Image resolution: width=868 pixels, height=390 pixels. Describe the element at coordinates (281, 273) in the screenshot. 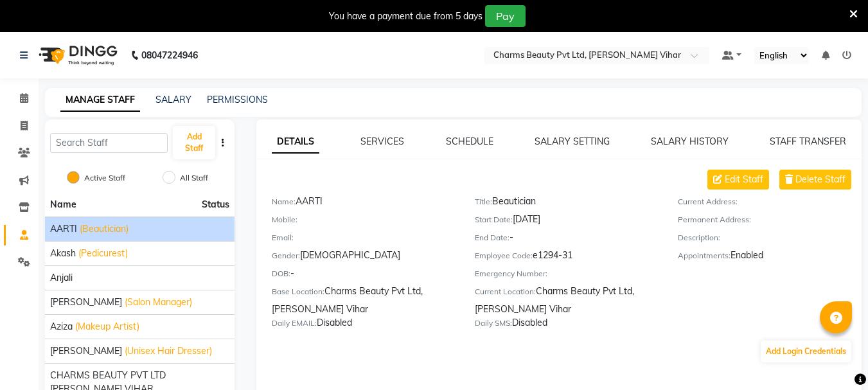

I see `label: DOB:` at that location.